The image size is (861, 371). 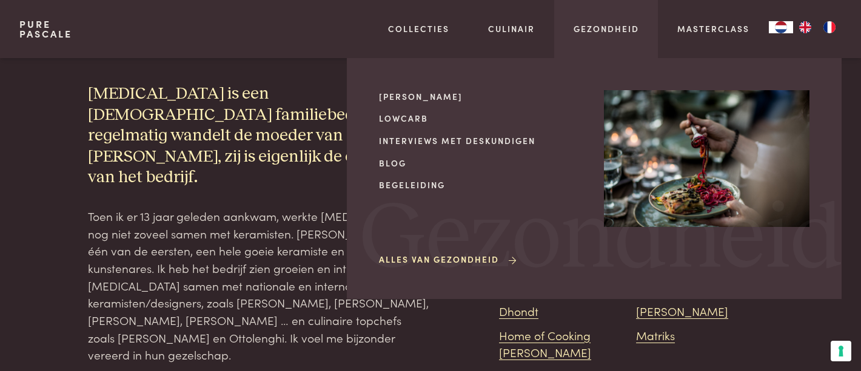 I want to click on a: Dhondt, so click(x=518, y=311).